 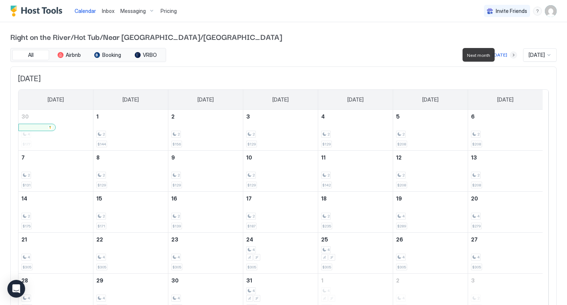 What do you see at coordinates (355, 253) in the screenshot?
I see `td: December 25, 2025` at bounding box center [355, 253].